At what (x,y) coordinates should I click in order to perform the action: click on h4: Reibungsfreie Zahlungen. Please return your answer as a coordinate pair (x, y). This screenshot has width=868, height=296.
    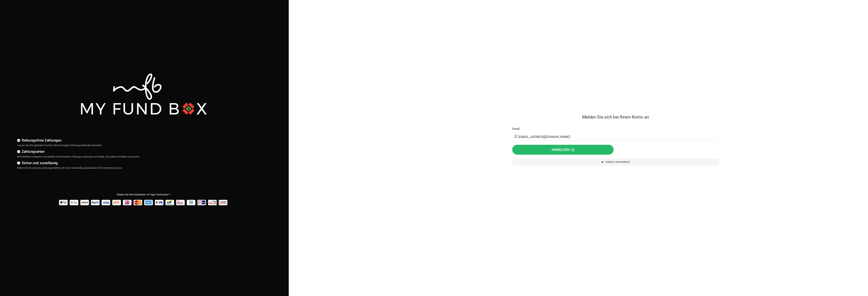
    Looking at the image, I should click on (145, 140).